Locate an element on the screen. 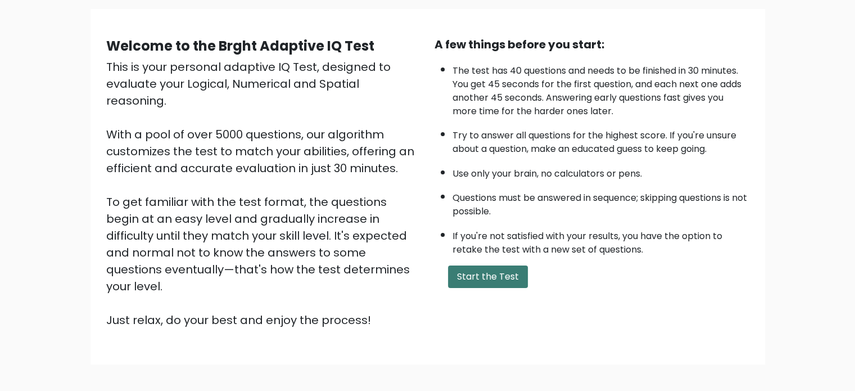  li: Use only your brain, no calculators or pens. is located at coordinates (601, 171).